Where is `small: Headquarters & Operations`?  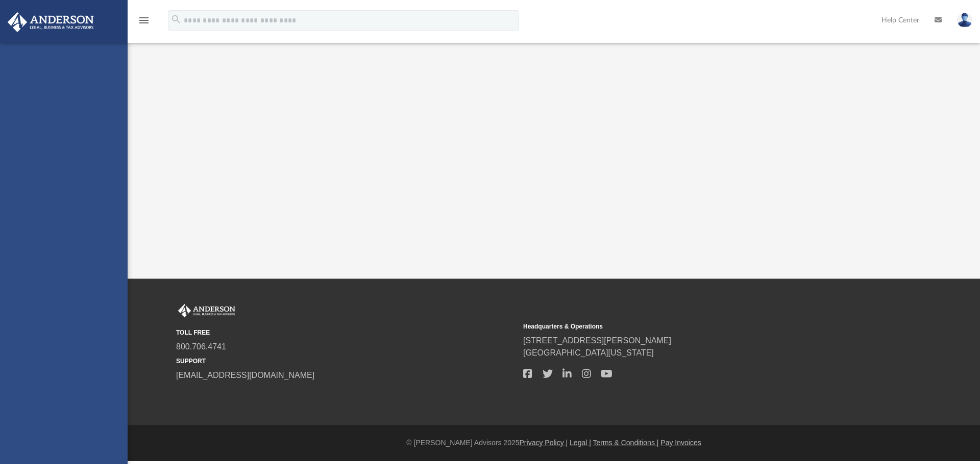 small: Headquarters & Operations is located at coordinates (693, 327).